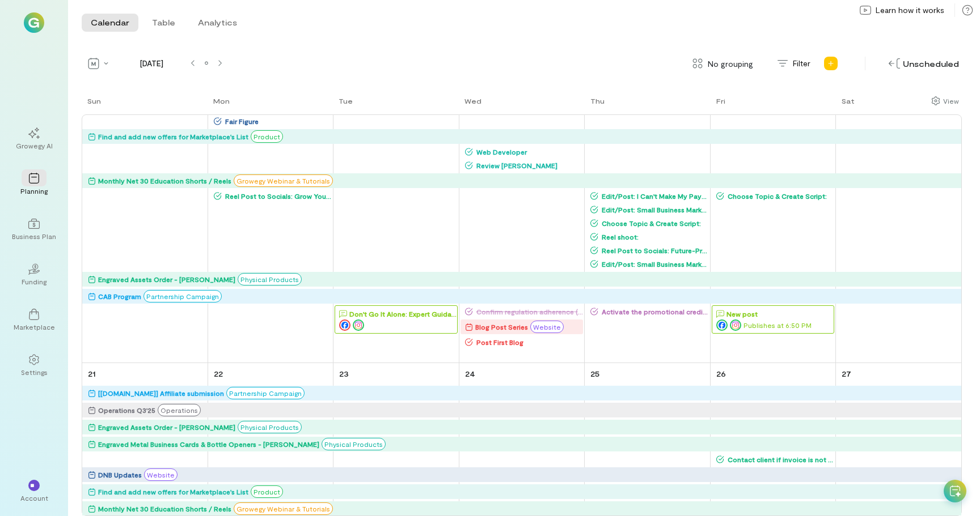 This screenshot has height=516, width=980. I want to click on div: Settings, so click(34, 372).